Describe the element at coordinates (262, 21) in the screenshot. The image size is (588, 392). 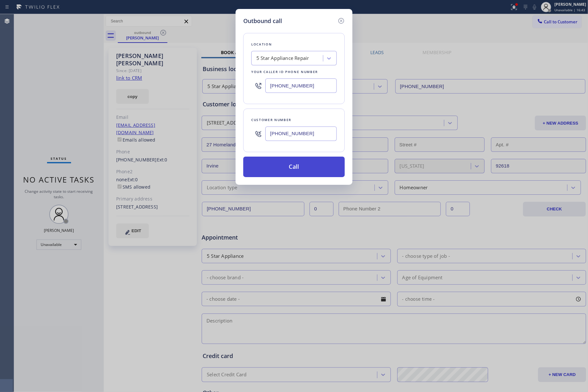
I see `h5: Outbound call` at that location.